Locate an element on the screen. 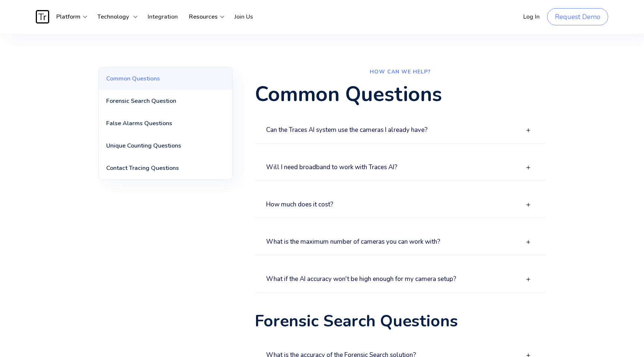 The width and height of the screenshot is (644, 357). a: Join Us is located at coordinates (244, 17).